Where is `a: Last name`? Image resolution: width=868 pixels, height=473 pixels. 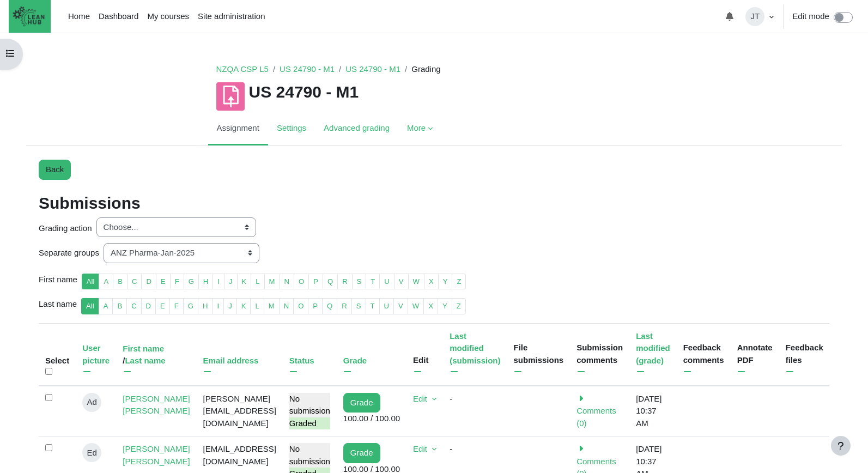
a: Last name is located at coordinates (156, 361).